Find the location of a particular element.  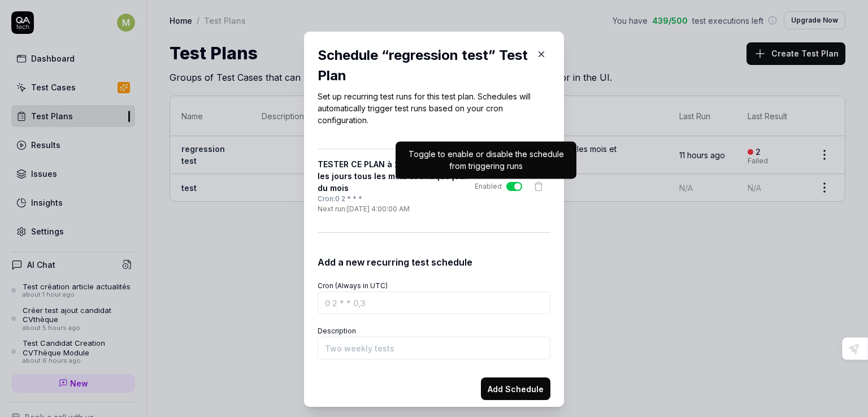

input: 0 2 * * 0,3 is located at coordinates (434, 303).